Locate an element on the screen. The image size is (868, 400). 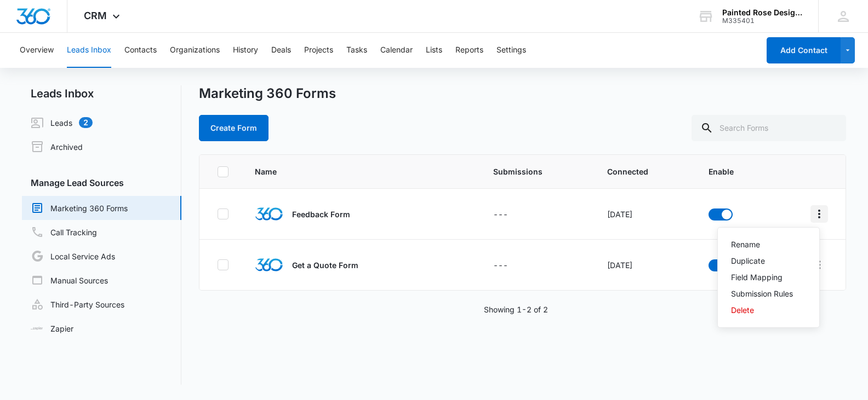
p: Feedback Form is located at coordinates (321, 214).